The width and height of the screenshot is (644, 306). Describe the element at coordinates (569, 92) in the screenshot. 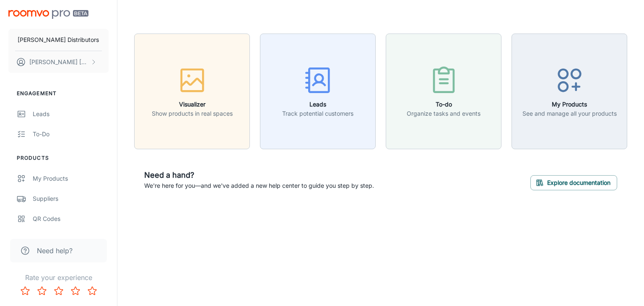

I see `button: My ProductsSee and manage all your products` at that location.